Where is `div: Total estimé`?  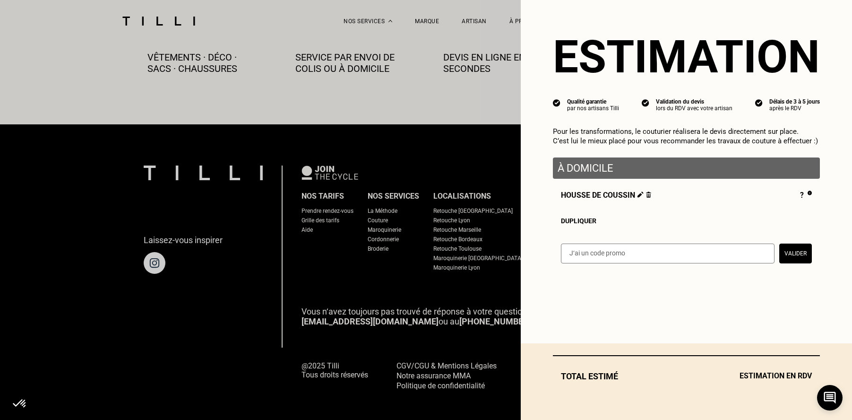
div: Total estimé is located at coordinates (686, 376).